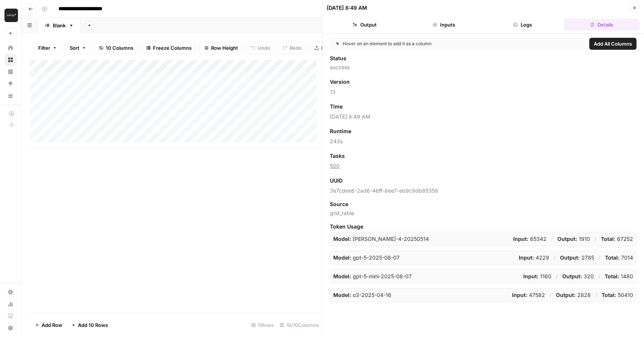 Image resolution: width=644 pixels, height=337 pixels. I want to click on span: Sort, so click(74, 48).